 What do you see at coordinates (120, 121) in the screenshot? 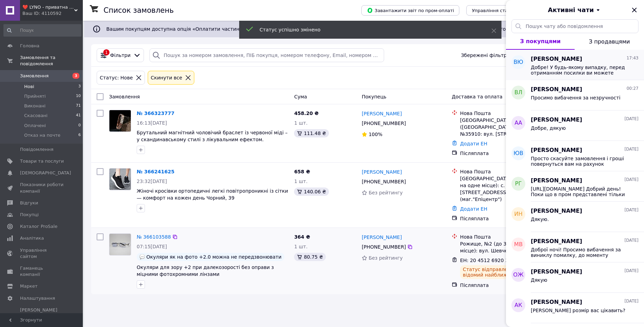
I see `img: Фото товару` at bounding box center [120, 121].